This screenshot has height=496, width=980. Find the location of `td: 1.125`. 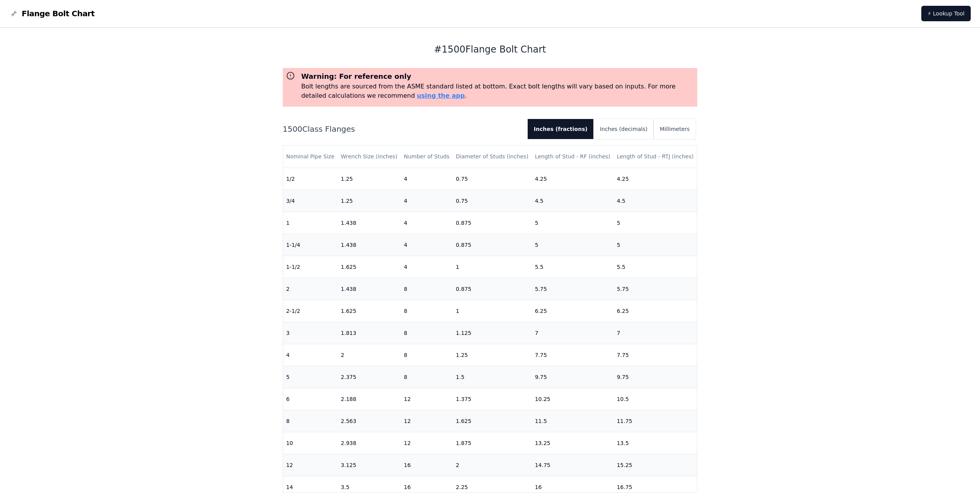

td: 1.125 is located at coordinates (492, 333).